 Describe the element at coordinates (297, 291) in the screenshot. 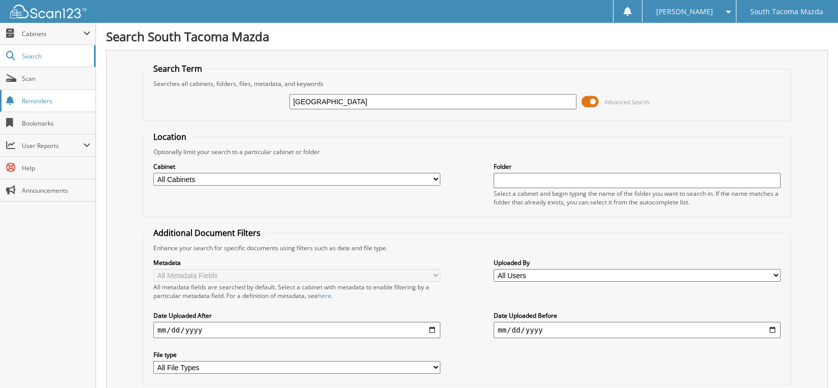

I see `div: All metadata fields are searched by default. Select a cabinet with metadata to enable filtering b...` at that location.